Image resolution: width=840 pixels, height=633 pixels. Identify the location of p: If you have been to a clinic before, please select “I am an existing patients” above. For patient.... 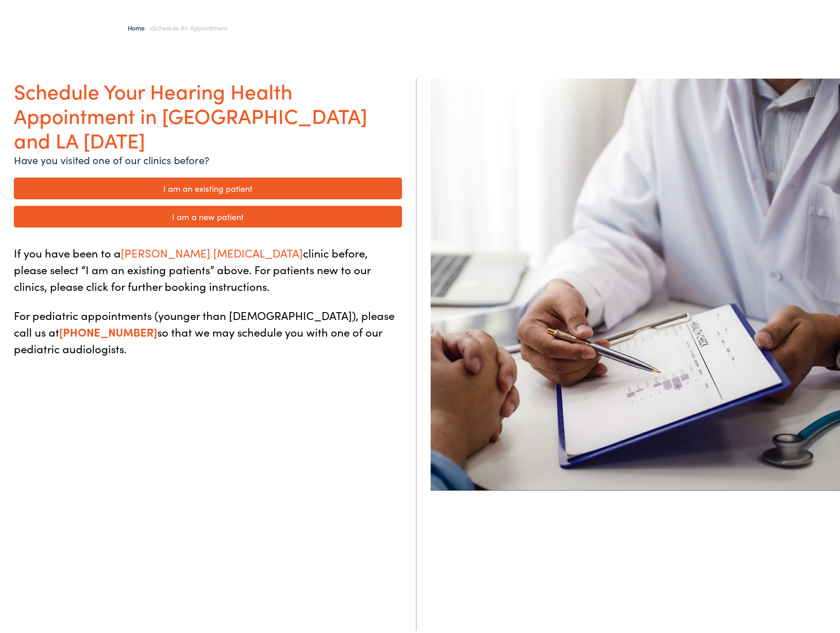
(208, 267).